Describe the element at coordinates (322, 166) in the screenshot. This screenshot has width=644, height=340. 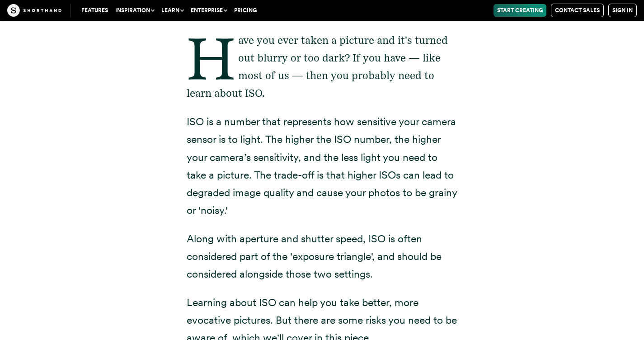
I see `p: ISO is a number that represents how sensitive your camera sensor is to light. The higher the ISO ...` at that location.